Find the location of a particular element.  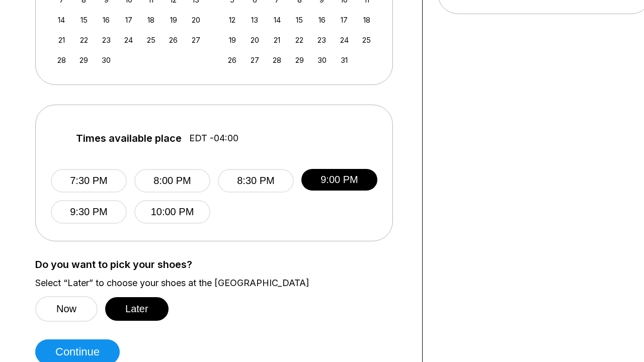

div: Choose Monday, October 20th, 2025 is located at coordinates (255, 40).